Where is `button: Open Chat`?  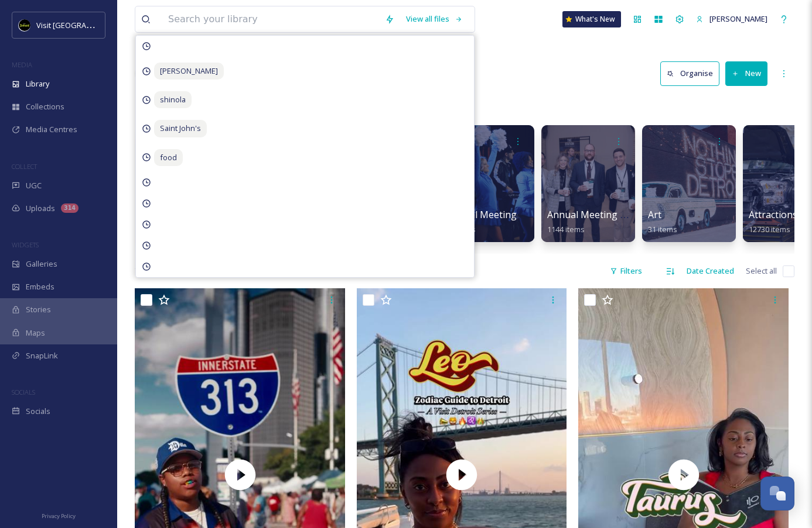
button: Open Chat is located at coordinates (777, 494).